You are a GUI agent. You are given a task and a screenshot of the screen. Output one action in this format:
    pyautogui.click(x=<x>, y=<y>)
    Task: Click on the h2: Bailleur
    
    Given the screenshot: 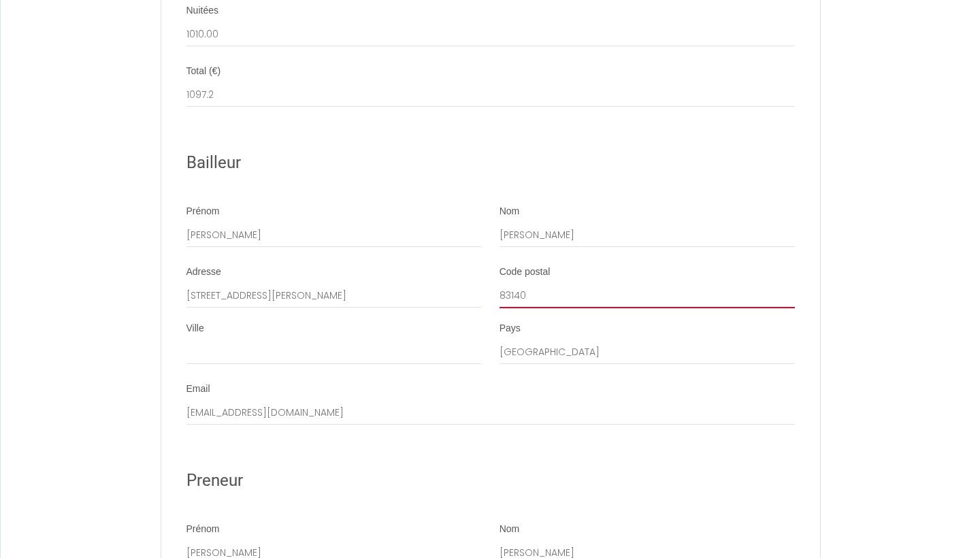 What is the action you would take?
    pyautogui.click(x=490, y=163)
    